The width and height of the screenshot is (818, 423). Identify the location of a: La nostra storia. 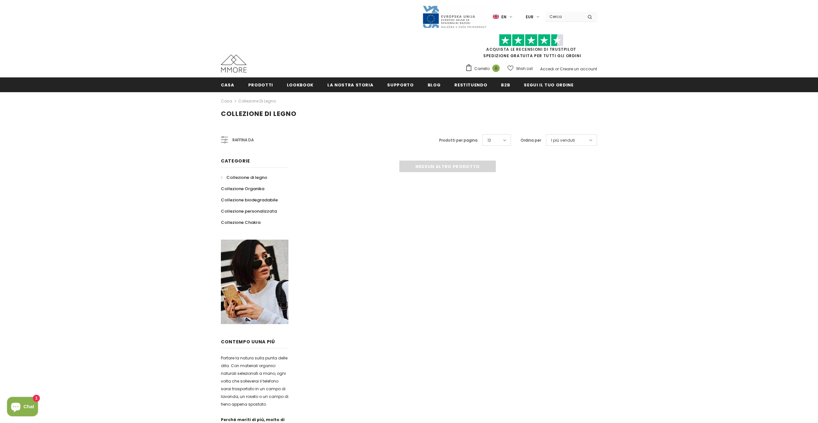
(350, 85).